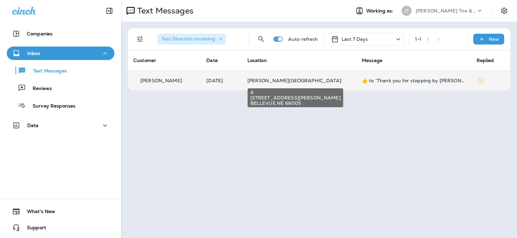  I want to click on span: BELLEVUE , NE 68005, so click(296, 103).